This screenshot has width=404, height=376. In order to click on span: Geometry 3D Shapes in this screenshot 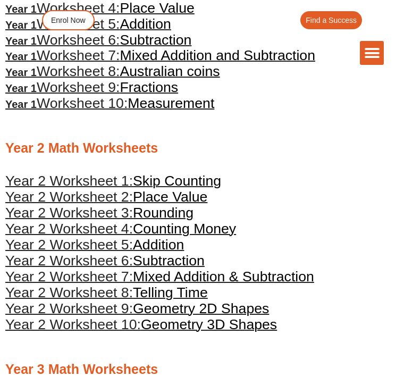, I will do `click(209, 324)`.